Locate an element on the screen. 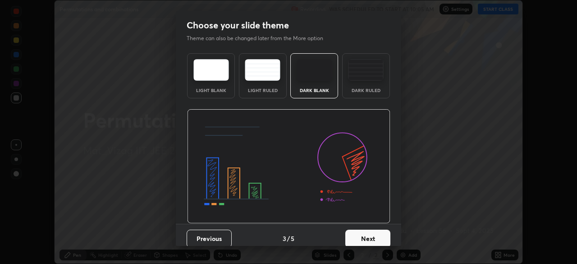  img: darkThemeBanner.d06ce4a2.svg is located at coordinates (288, 166).